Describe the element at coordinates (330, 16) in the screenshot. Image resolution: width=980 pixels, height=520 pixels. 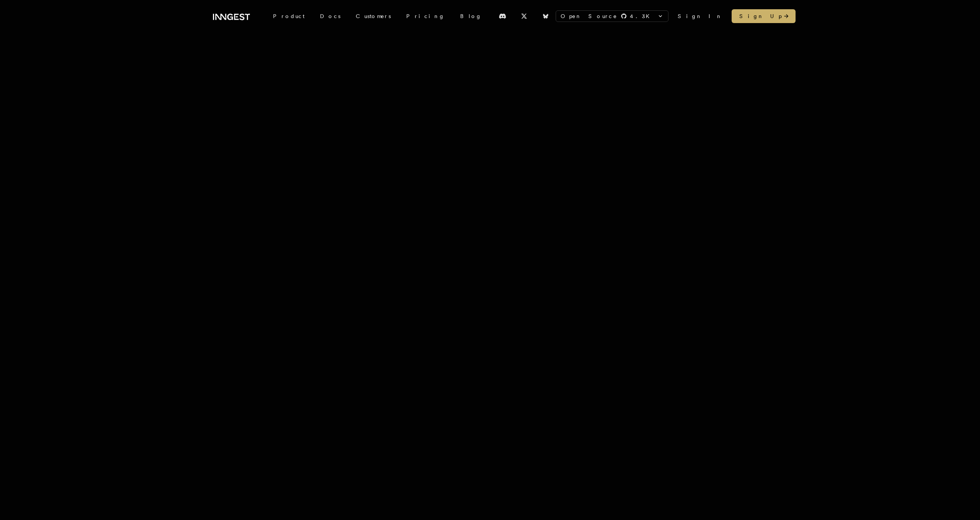
I see `a: Docs` at that location.